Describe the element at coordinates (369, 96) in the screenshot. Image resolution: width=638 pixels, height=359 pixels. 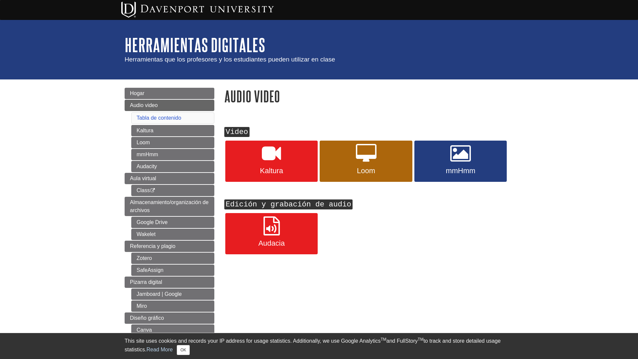
I see `h1: Audio video` at that location.